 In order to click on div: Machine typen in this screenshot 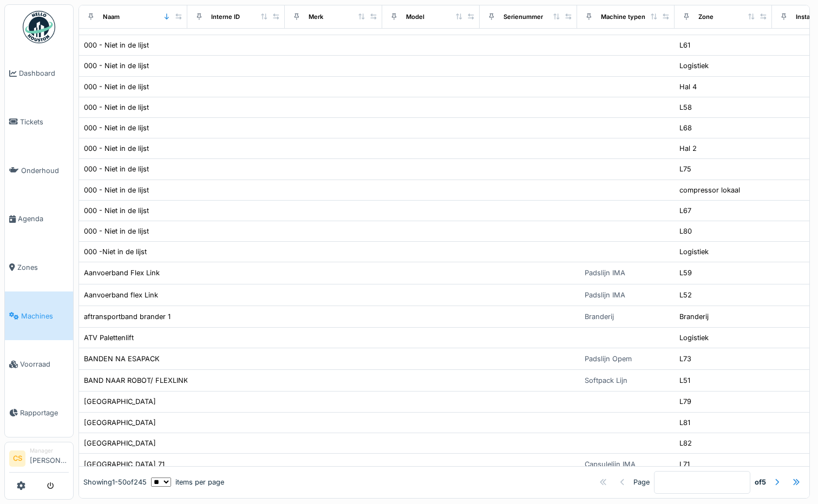, I will do `click(623, 16)`.